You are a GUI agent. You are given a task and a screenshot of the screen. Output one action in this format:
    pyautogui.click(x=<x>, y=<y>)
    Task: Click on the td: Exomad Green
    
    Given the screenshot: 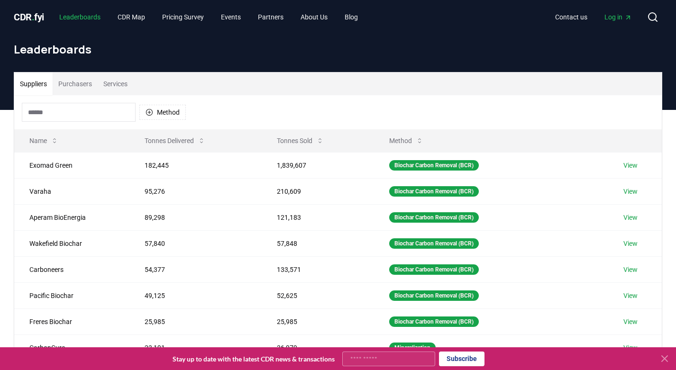 What is the action you would take?
    pyautogui.click(x=72, y=165)
    